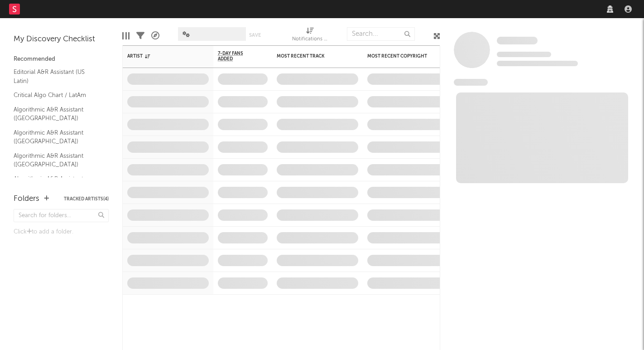 The height and width of the screenshot is (350, 644). Describe the element at coordinates (381, 34) in the screenshot. I see `input: Search...` at that location.